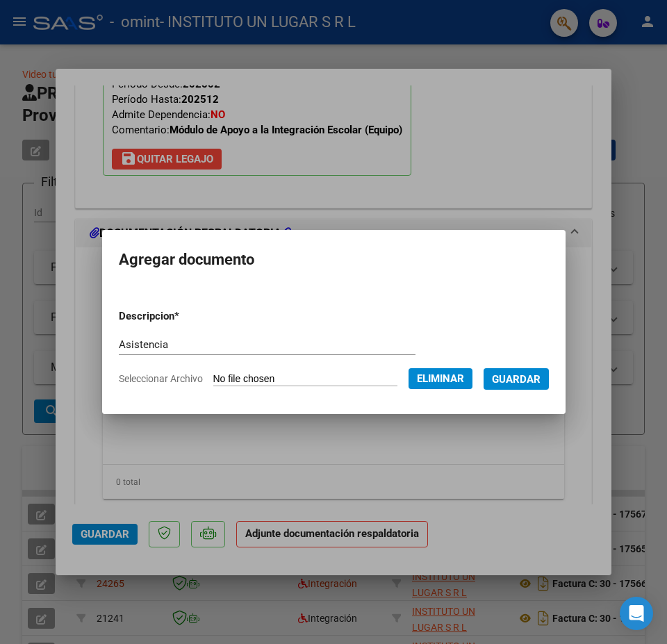 This screenshot has height=644, width=667. I want to click on span: Guardar, so click(517, 380).